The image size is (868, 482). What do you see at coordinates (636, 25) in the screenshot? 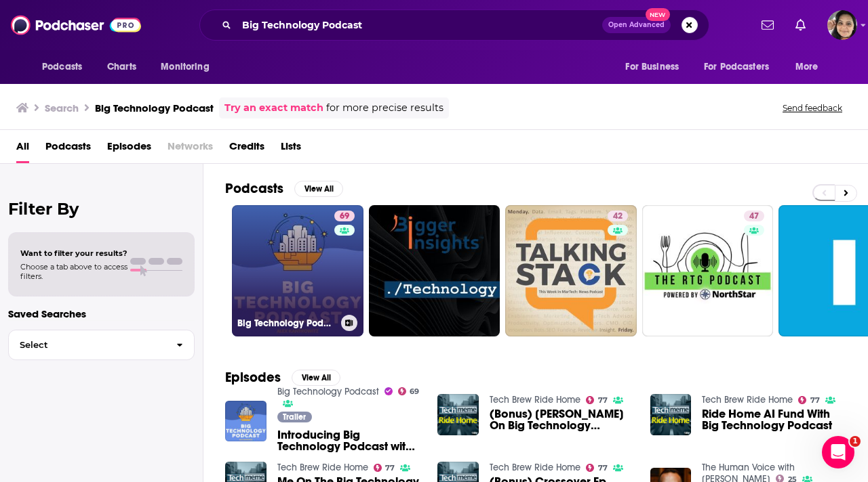
I see `span: Open Advanced` at bounding box center [636, 25].